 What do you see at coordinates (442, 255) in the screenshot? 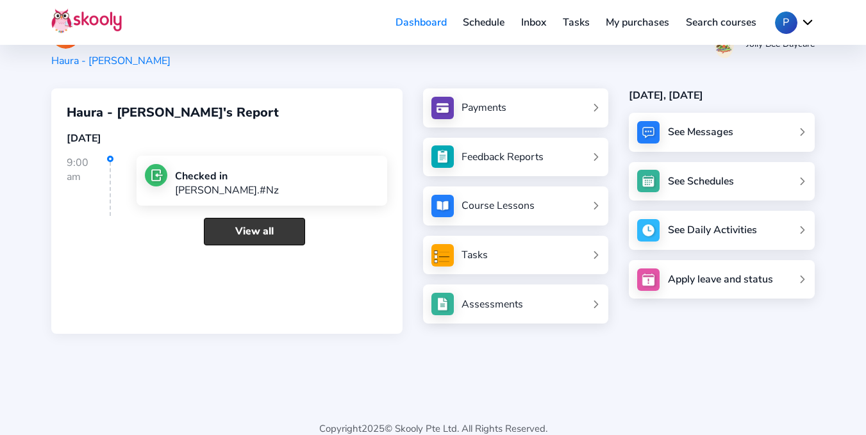
I see `img: tasksForMpWeb.png` at bounding box center [442, 255].